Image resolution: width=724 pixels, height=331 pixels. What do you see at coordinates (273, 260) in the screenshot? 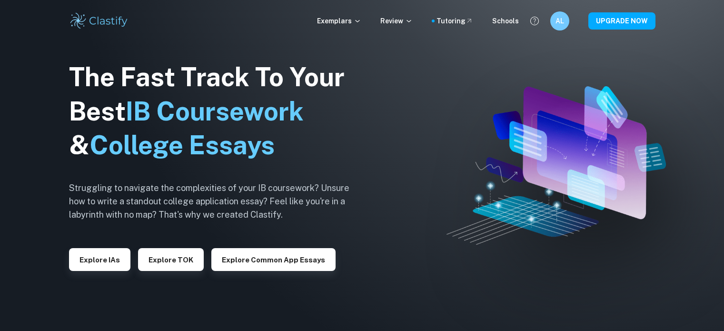
I see `button: Explore Common App essays` at bounding box center [273, 260].